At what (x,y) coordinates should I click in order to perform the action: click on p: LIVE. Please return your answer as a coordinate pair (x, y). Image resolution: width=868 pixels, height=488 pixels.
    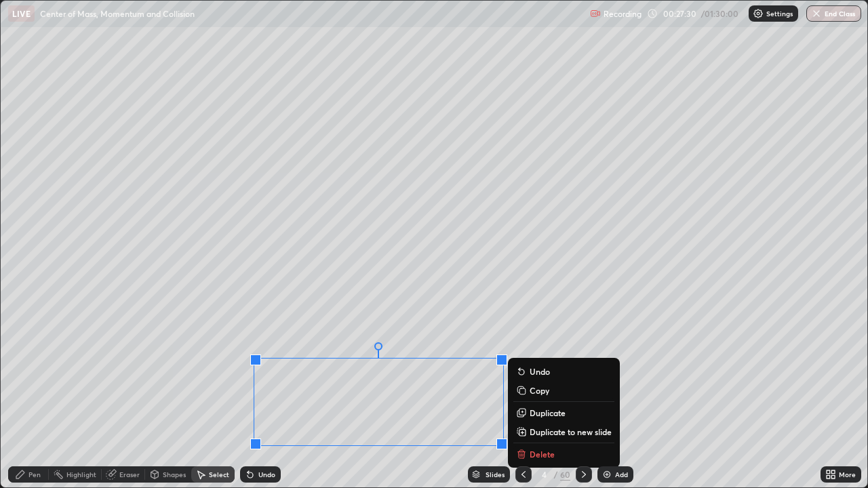
    Looking at the image, I should click on (21, 13).